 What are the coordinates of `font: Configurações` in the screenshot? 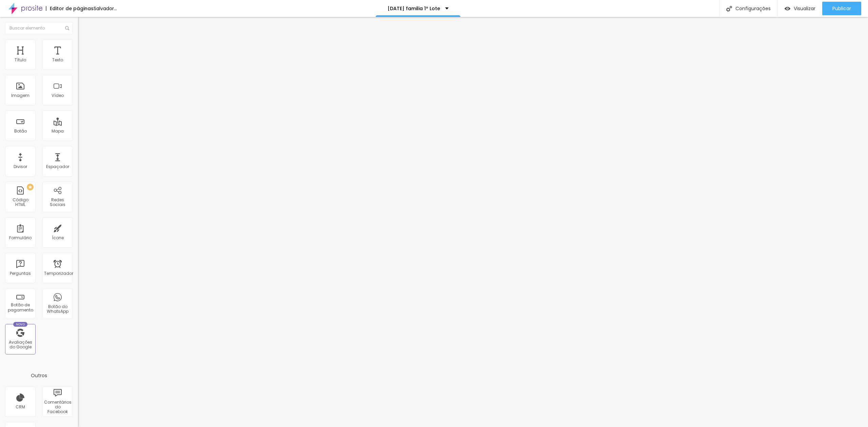 It's located at (753, 8).